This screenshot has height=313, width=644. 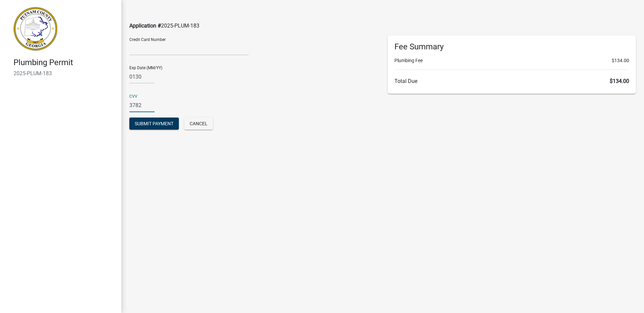 I want to click on button: Cancel, so click(x=198, y=124).